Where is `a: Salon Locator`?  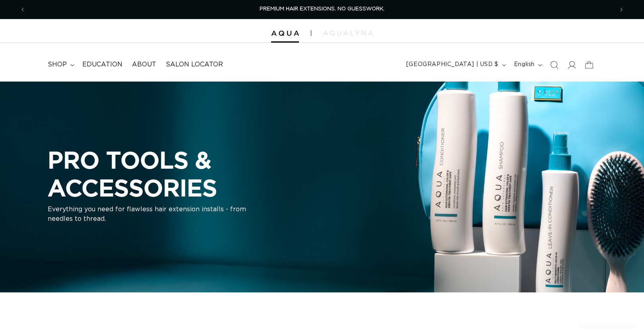
a: Salon Locator is located at coordinates (194, 64).